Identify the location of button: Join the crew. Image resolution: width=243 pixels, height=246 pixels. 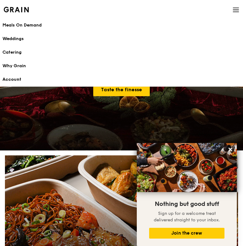
(187, 233).